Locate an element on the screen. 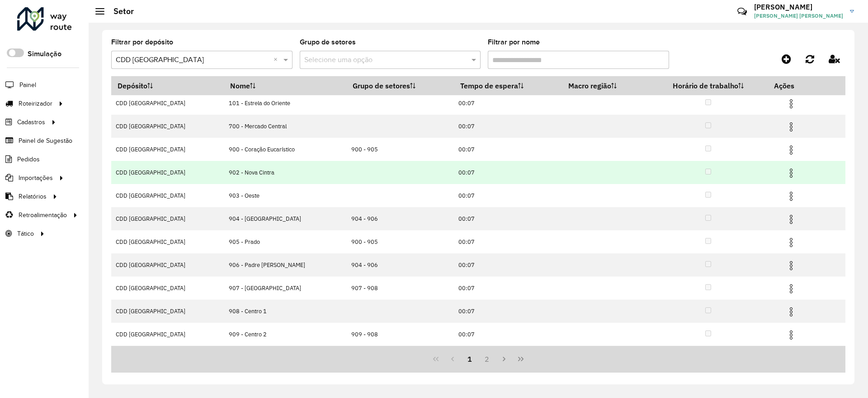  th: Horário de trabalho is located at coordinates (708, 85).